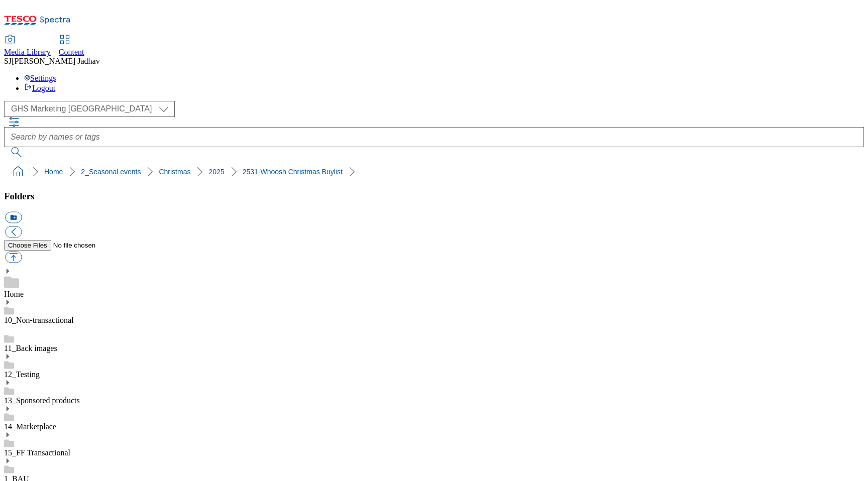  What do you see at coordinates (174, 172) in the screenshot?
I see `a: Christmas` at bounding box center [174, 172].